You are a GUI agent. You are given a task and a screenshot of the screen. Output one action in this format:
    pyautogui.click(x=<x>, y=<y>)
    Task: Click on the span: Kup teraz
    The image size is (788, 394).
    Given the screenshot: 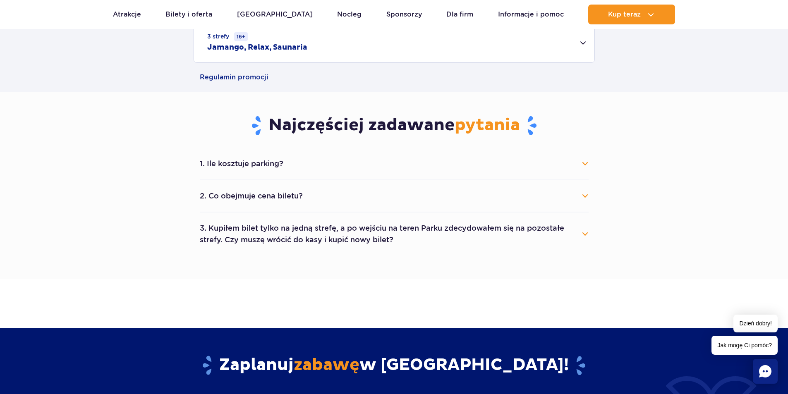 What is the action you would take?
    pyautogui.click(x=624, y=14)
    